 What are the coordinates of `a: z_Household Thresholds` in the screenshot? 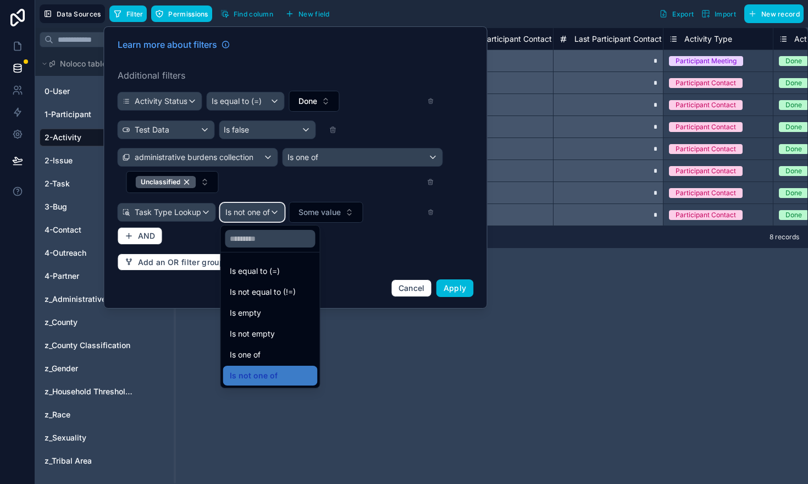 It's located at (89, 391).